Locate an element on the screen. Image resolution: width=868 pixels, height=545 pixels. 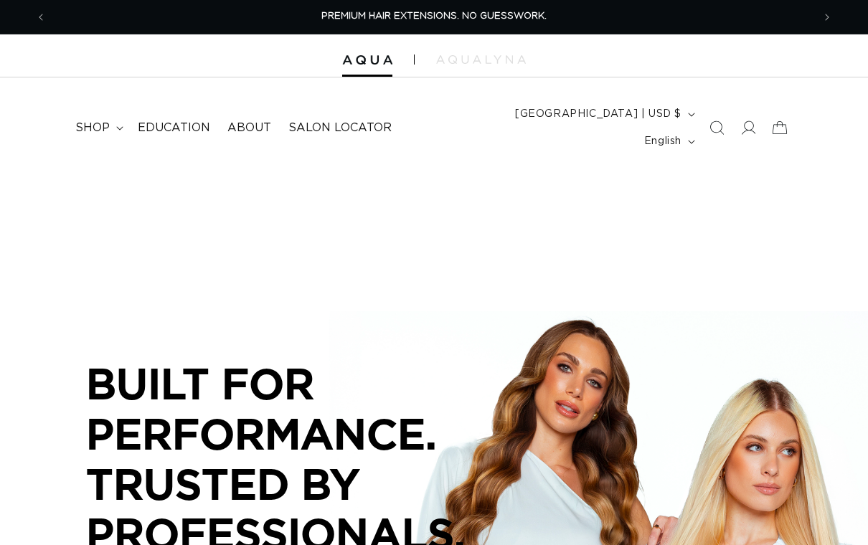
span: English is located at coordinates (663, 141).